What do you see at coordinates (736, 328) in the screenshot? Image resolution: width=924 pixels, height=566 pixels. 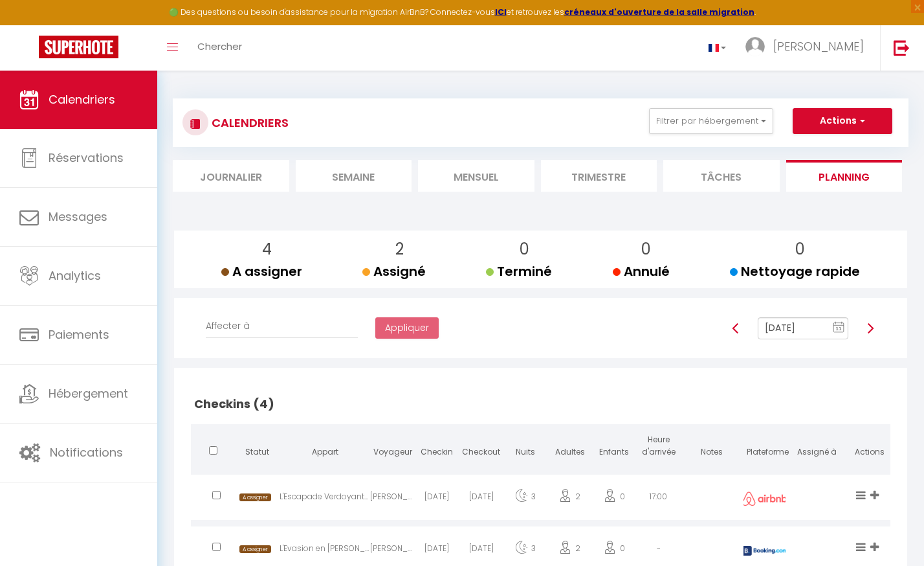 I see `img: arrow-left3.svg` at bounding box center [736, 328].